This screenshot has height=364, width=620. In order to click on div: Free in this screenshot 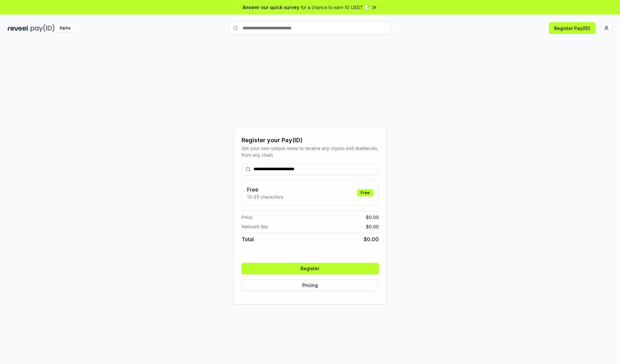, I will do `click(365, 193)`.